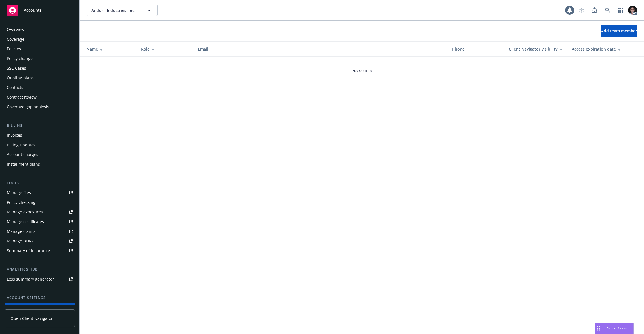 Image resolution: width=644 pixels, height=334 pixels. What do you see at coordinates (608, 11) in the screenshot?
I see `a: Search` at bounding box center [608, 11].